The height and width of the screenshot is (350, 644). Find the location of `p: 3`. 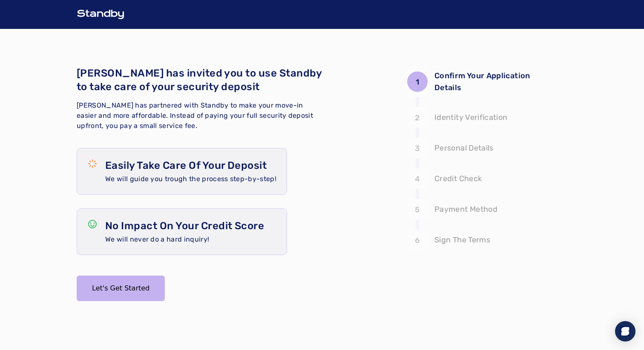

p: 3 is located at coordinates (417, 149).